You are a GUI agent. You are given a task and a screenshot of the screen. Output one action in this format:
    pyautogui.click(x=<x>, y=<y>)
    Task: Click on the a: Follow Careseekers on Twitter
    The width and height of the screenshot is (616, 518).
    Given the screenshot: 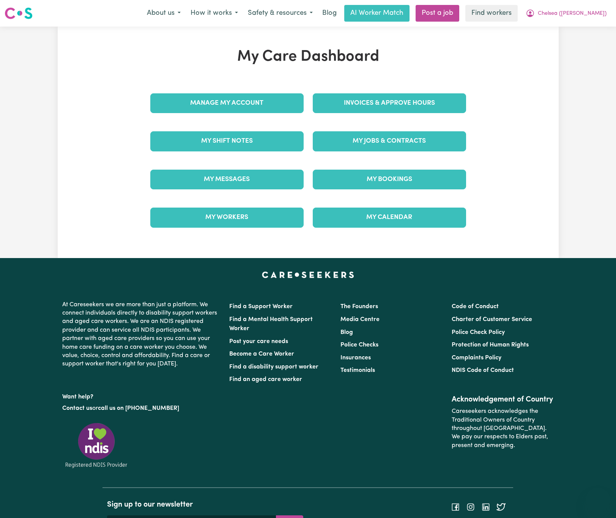 What is the action you would take?
    pyautogui.click(x=501, y=507)
    